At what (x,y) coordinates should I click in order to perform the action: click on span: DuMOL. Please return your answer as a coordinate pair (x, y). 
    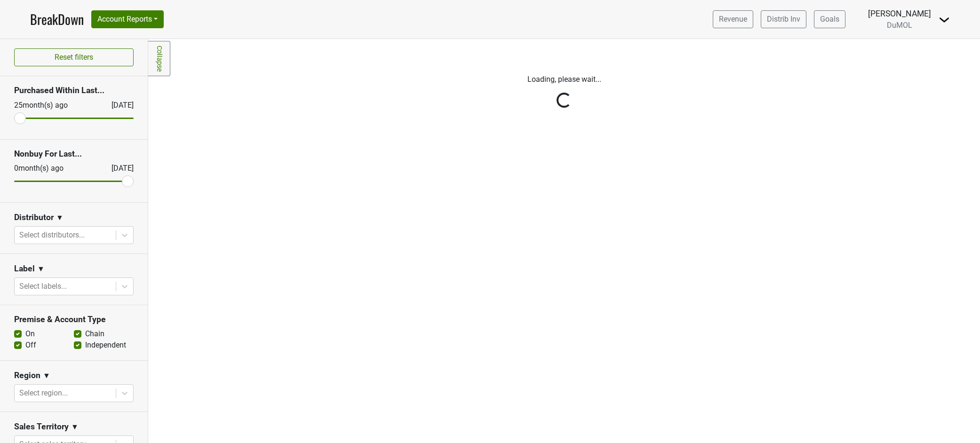
    Looking at the image, I should click on (899, 25).